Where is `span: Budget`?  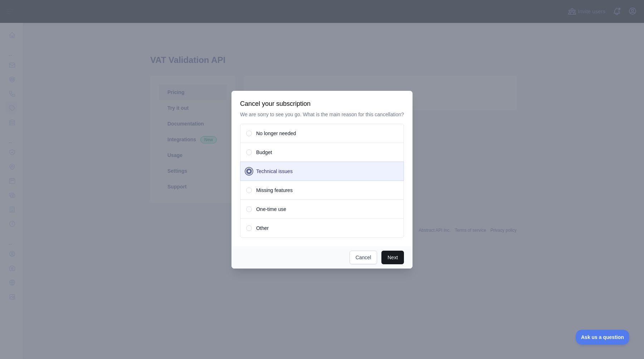
span: Budget is located at coordinates (264, 153).